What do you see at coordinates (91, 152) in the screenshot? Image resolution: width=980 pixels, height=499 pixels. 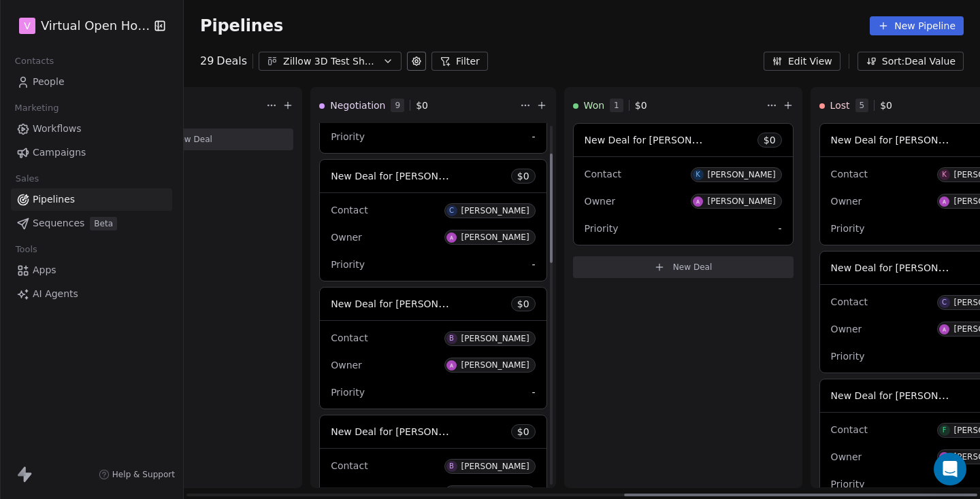 I see `a: Campaigns` at bounding box center [91, 152].